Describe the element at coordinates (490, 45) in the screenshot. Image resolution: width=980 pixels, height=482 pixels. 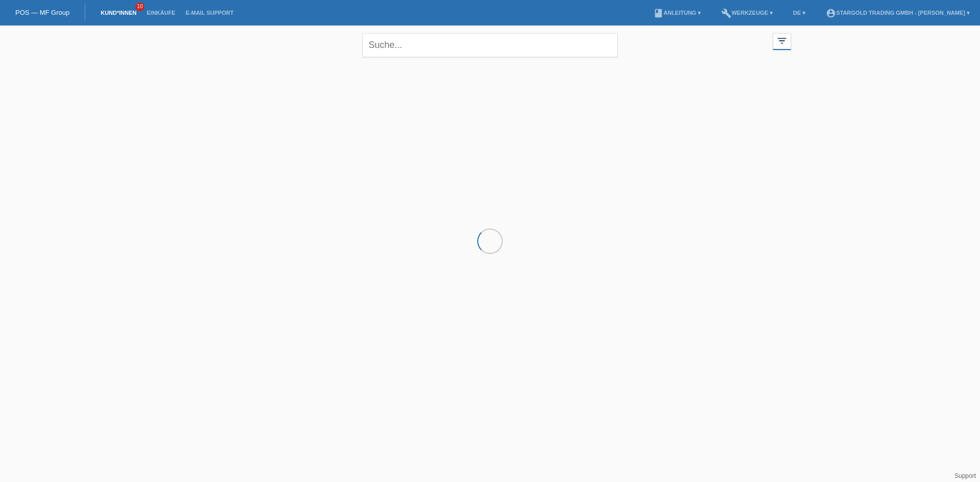
I see `input: Suche...` at that location.